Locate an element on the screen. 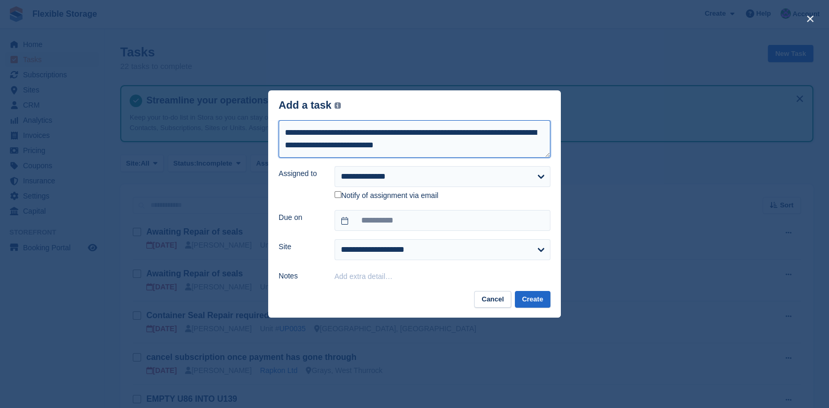 The height and width of the screenshot is (408, 829). button: Cancel is located at coordinates (493, 300).